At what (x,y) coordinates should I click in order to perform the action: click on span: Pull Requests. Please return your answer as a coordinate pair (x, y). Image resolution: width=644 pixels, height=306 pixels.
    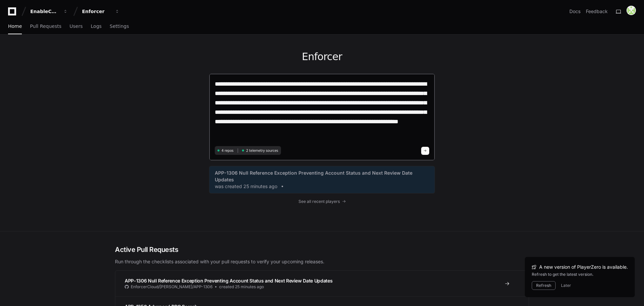
    Looking at the image, I should click on (46, 26).